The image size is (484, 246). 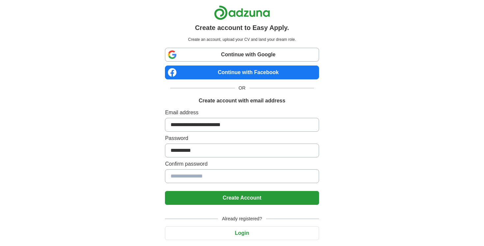 What do you see at coordinates (242, 164) in the screenshot?
I see `label: Confirm password` at bounding box center [242, 164].